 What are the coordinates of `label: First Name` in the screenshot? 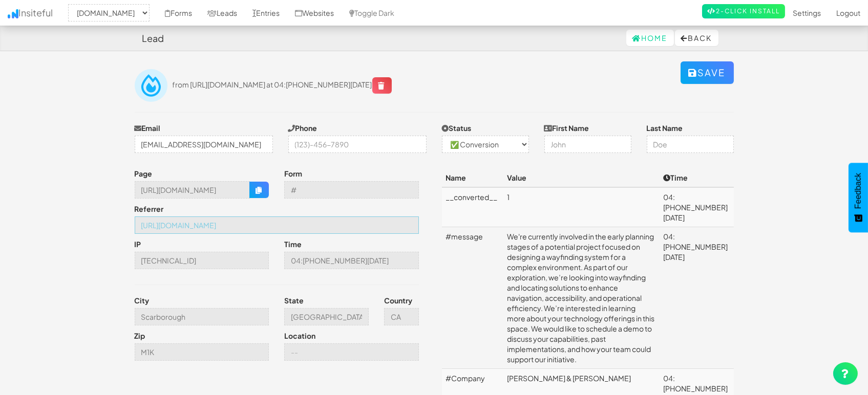 It's located at (567, 128).